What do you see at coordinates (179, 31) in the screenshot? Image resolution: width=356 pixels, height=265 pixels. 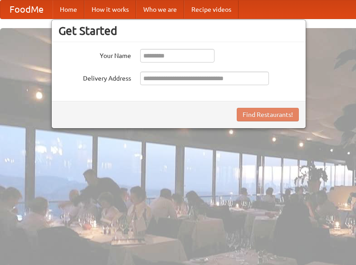 I see `h3: Get Started` at bounding box center [179, 31].